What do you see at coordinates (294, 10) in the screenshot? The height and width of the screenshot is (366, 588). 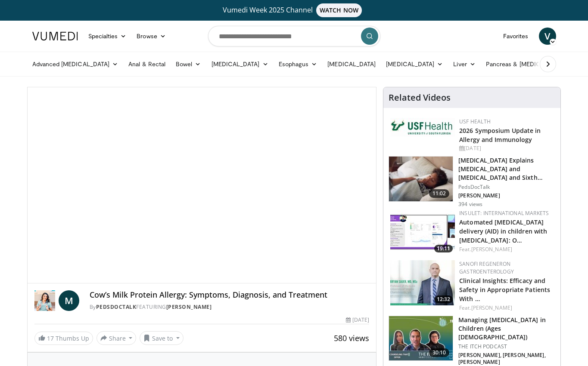 I see `a: Vumedi Week 2025 ChannelWATCH NOW` at bounding box center [294, 10].